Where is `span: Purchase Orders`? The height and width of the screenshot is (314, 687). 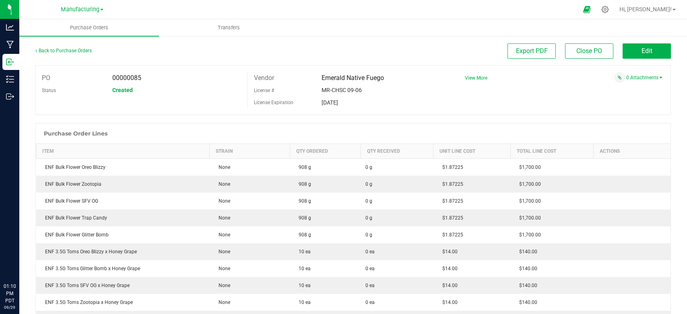 span: Purchase Orders is located at coordinates (89, 28).